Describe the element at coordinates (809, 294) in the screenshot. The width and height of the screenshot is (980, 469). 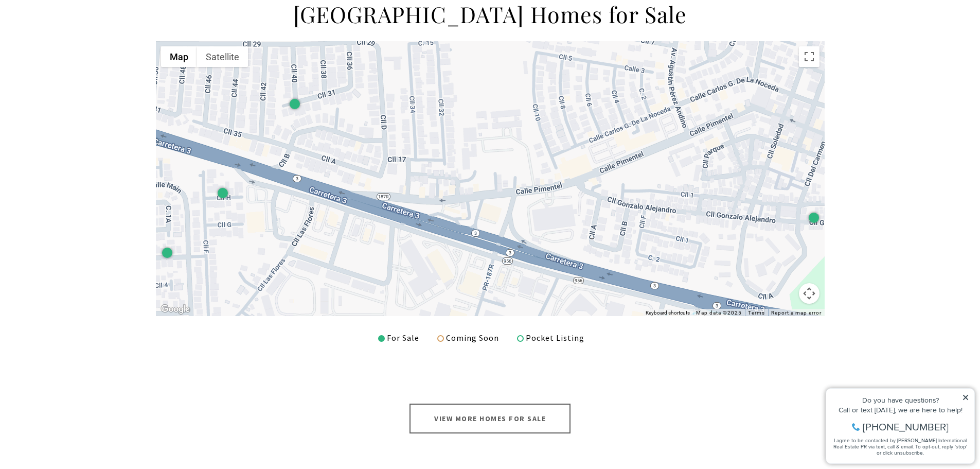
I see `button: Map camera controls` at that location.